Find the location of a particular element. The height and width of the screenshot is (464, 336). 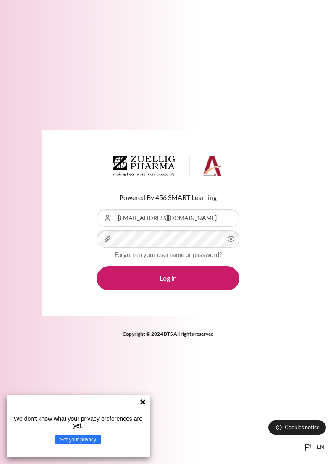

p: We don't know what your privacy preferences are yet. is located at coordinates (78, 422).